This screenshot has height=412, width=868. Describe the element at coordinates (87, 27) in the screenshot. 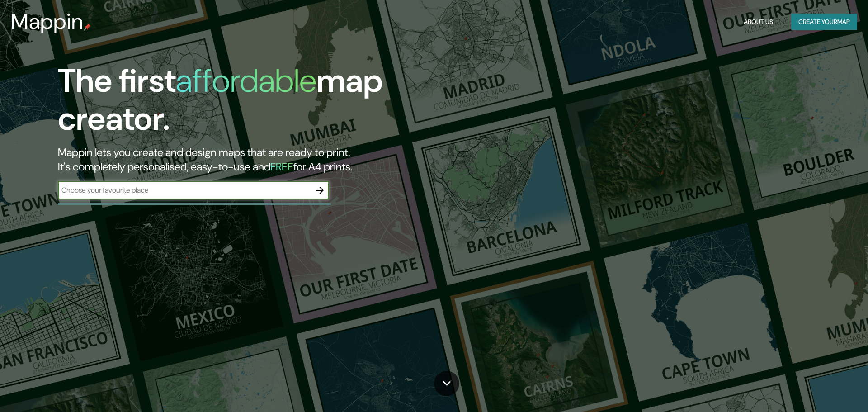

I see `img: mappin-pin` at that location.